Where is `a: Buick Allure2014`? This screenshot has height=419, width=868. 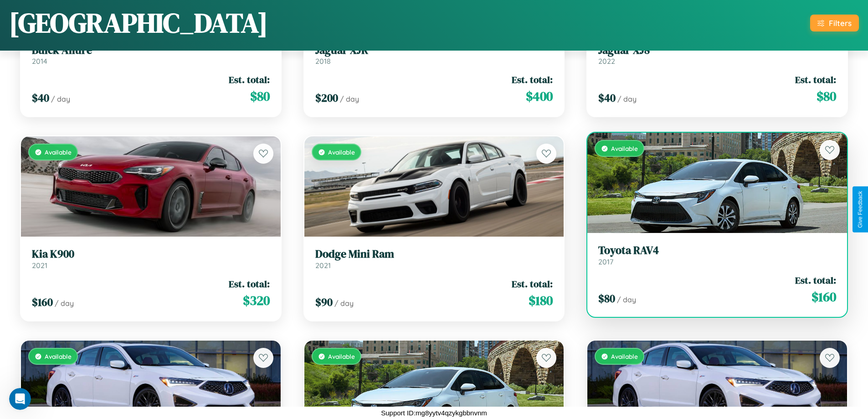
a: Buick Allure2014 is located at coordinates (151, 55).